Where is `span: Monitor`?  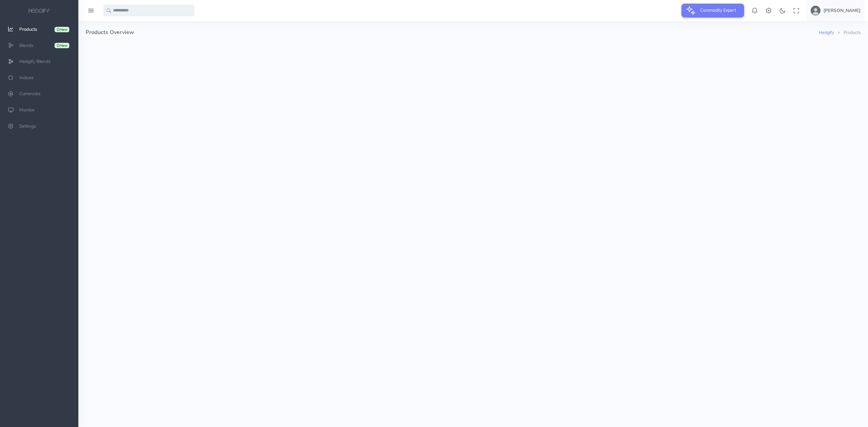 span: Monitor is located at coordinates (27, 110).